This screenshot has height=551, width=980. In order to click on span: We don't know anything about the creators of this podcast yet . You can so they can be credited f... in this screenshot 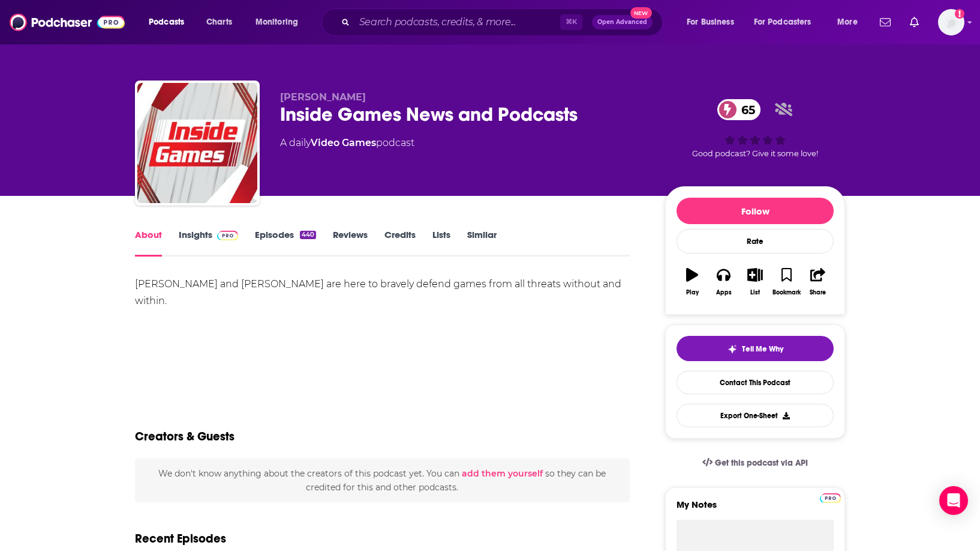, I will do `click(382, 480)`.